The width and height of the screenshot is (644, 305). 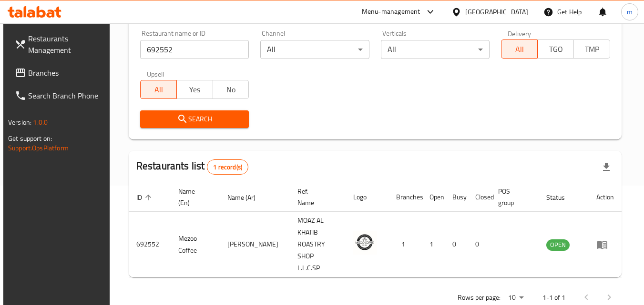 I want to click on span: No, so click(x=231, y=89).